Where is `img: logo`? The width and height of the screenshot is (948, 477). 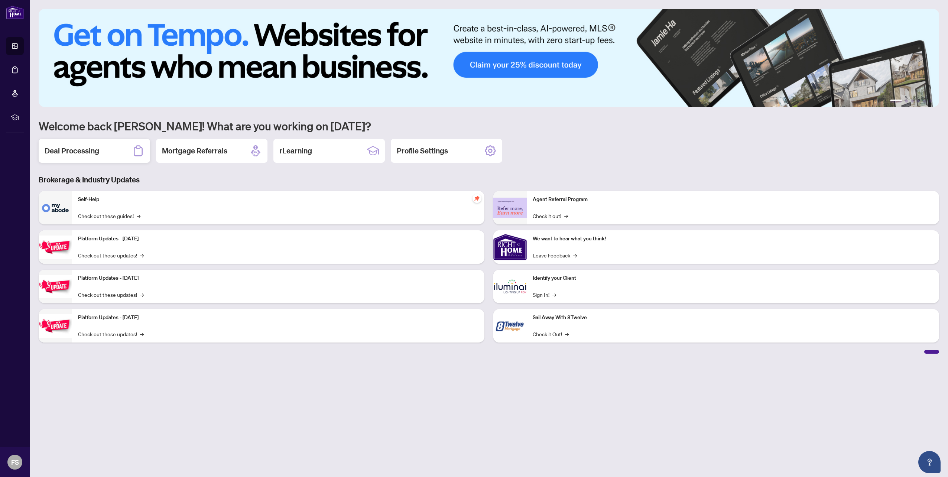 img: logo is located at coordinates (15, 12).